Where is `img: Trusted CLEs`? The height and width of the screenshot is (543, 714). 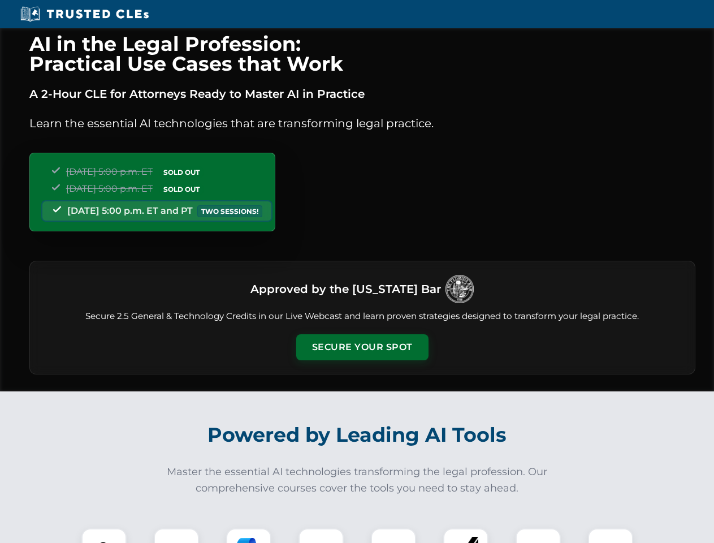
img: Trusted CLEs is located at coordinates (84, 14).